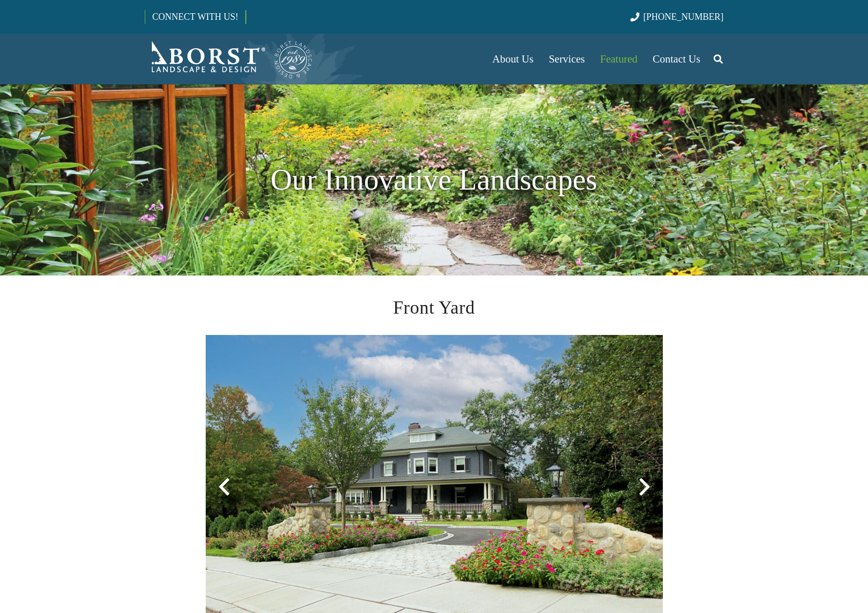 Image resolution: width=868 pixels, height=613 pixels. I want to click on a: Borst-Logo, so click(229, 59).